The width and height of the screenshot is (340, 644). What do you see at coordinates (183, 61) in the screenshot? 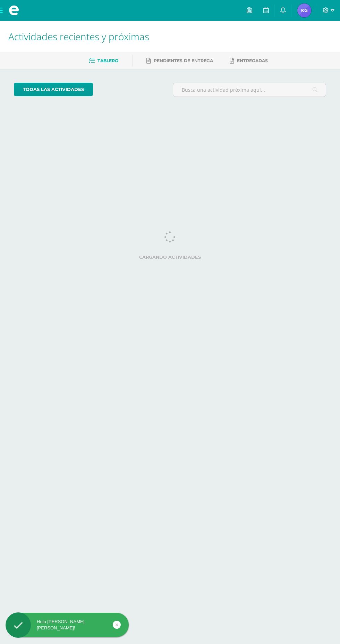
I see `span: Pendientes de entrega` at bounding box center [183, 61].